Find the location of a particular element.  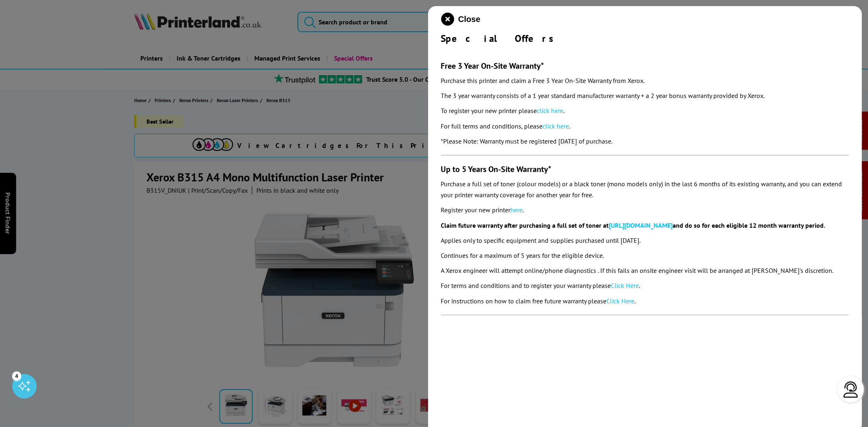

img: user-headset-light.svg is located at coordinates (850, 390).